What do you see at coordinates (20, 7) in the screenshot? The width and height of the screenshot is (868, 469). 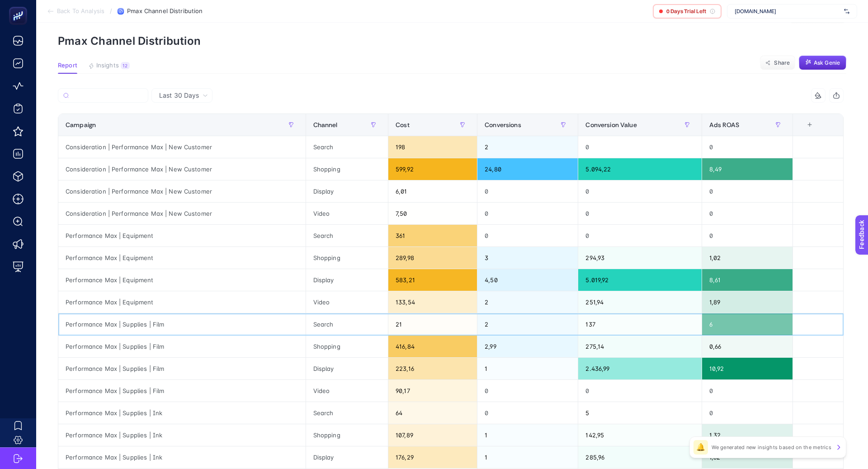 I see `span: Feedback` at bounding box center [20, 7].